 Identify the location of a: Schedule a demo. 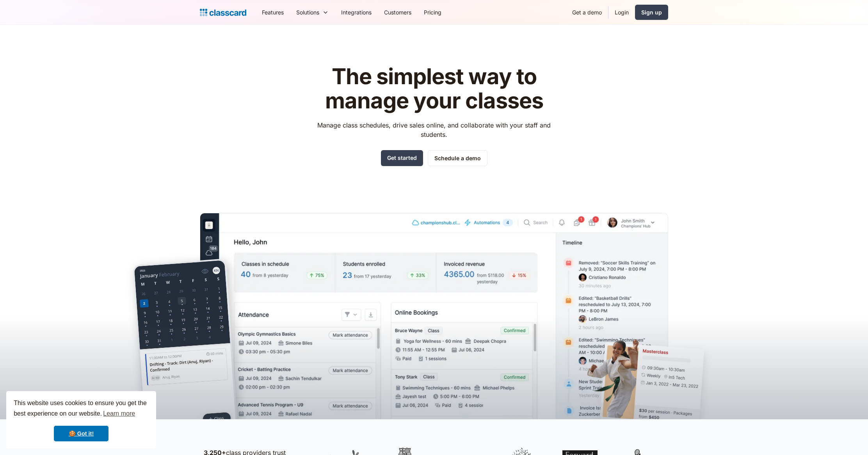
(457, 158).